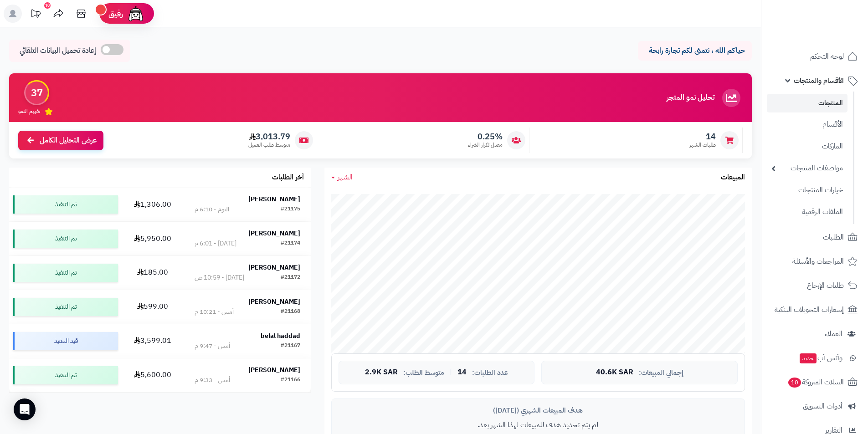 The image size is (868, 434). I want to click on span: 0.25%, so click(485, 136).